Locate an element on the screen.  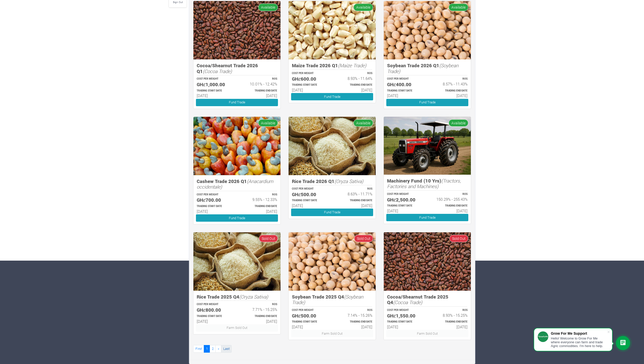
h5: GHȼ800.00 is located at coordinates (215, 310).